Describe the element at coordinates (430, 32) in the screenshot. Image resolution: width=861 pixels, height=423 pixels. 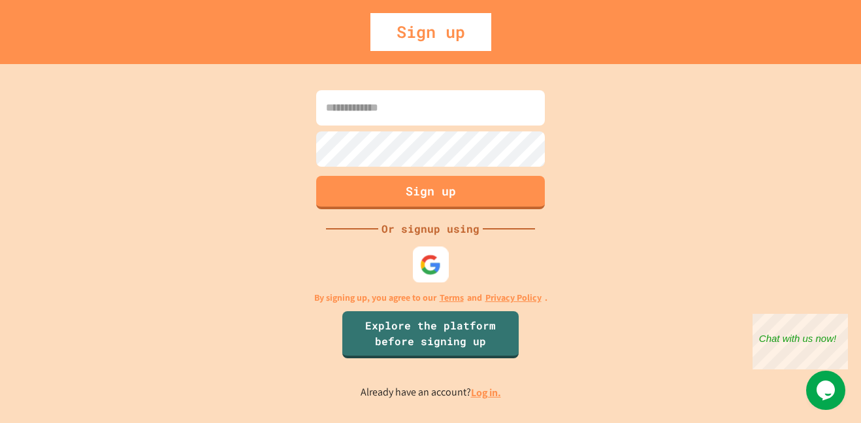
I see `div: Sign up` at that location.